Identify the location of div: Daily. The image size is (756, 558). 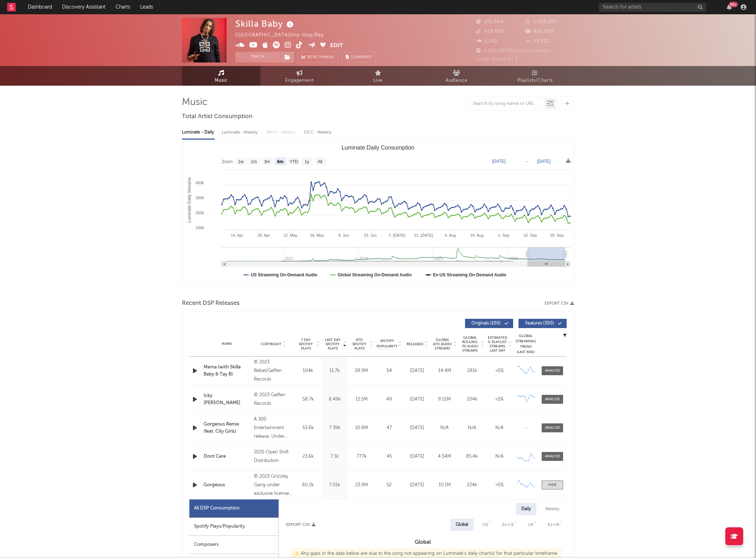
(526, 509).